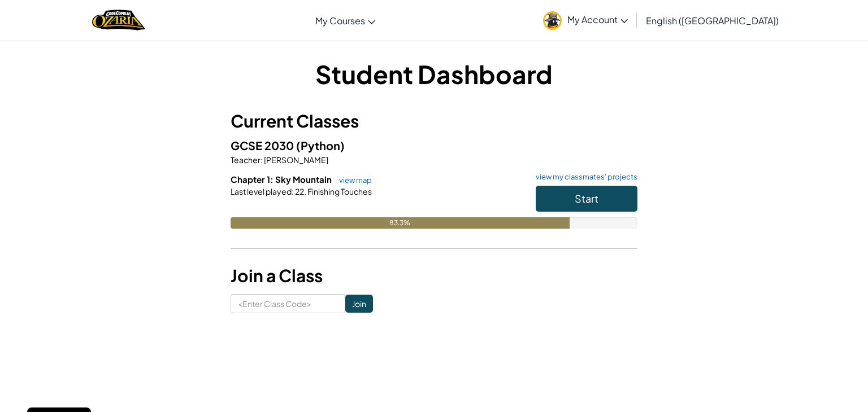 This screenshot has height=412, width=868. What do you see at coordinates (434, 276) in the screenshot?
I see `h3: Join a Class` at bounding box center [434, 276].